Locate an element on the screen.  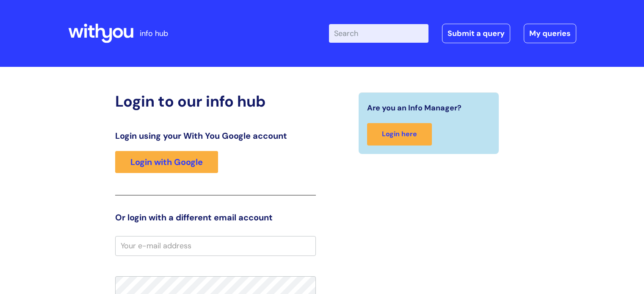
input: Your e-mail address is located at coordinates (215, 246).